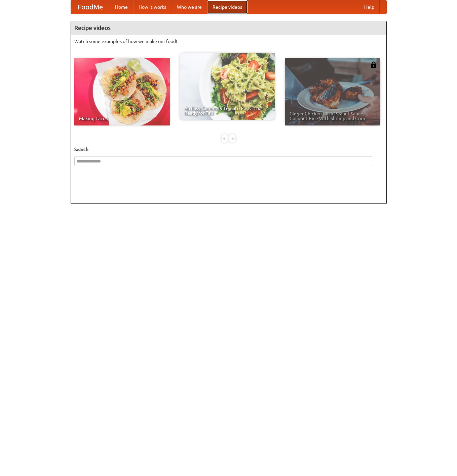 The image size is (457, 476). I want to click on span: An Easy, Summery Tomato Pasta That's Ready for Fall, so click(227, 110).